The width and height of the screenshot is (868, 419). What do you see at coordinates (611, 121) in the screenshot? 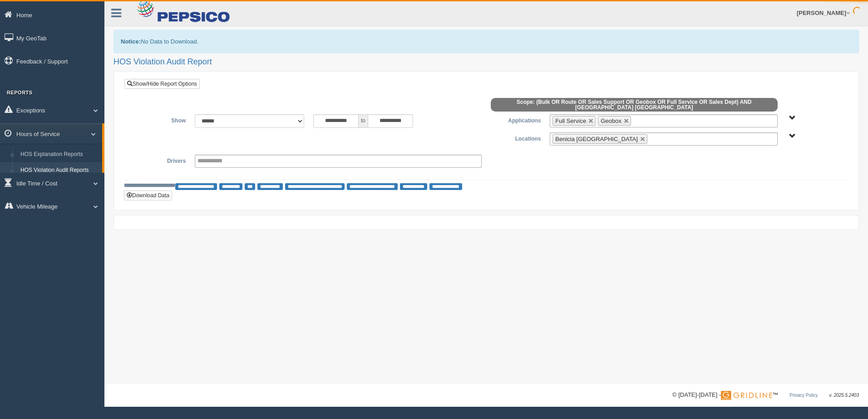
I see `span: Geobox` at bounding box center [611, 121].